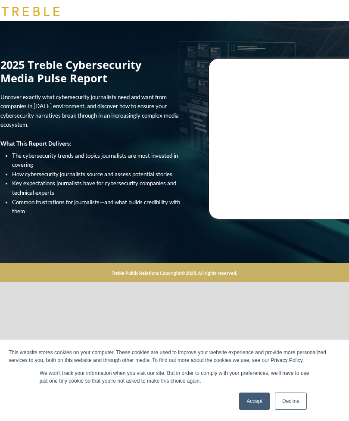 This screenshot has width=349, height=421. I want to click on strong: Treble Public Relations Copyright © 2025. All rights reserved., so click(174, 273).